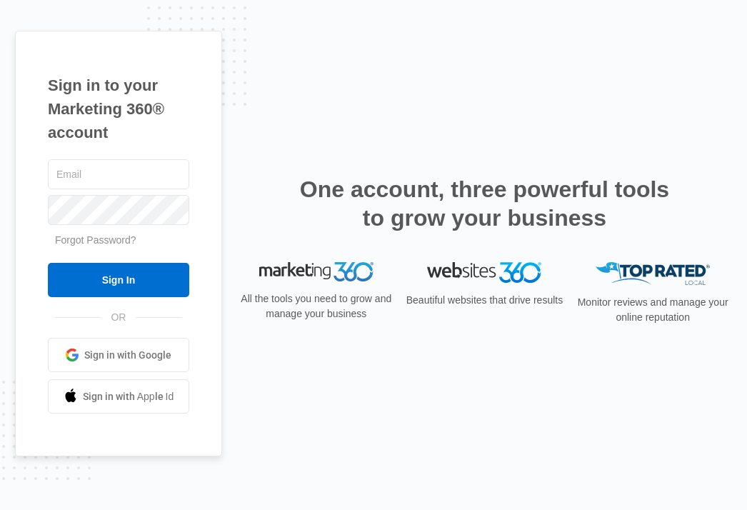  What do you see at coordinates (119, 355) in the screenshot?
I see `a: Sign in with Google` at bounding box center [119, 355].